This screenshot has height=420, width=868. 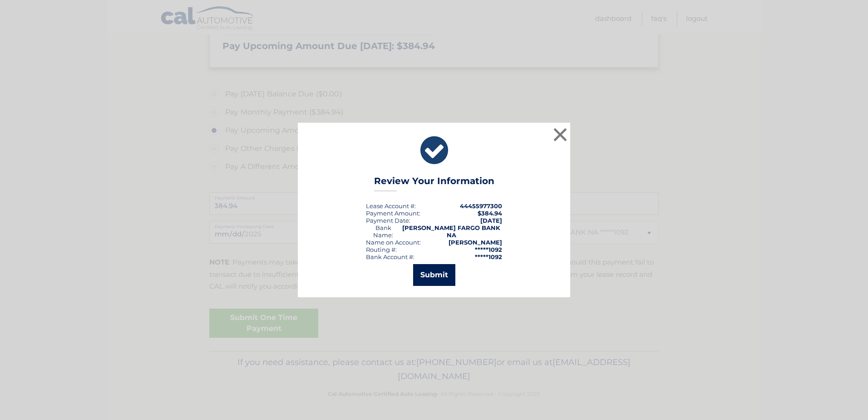 I want to click on button: Submit, so click(x=434, y=275).